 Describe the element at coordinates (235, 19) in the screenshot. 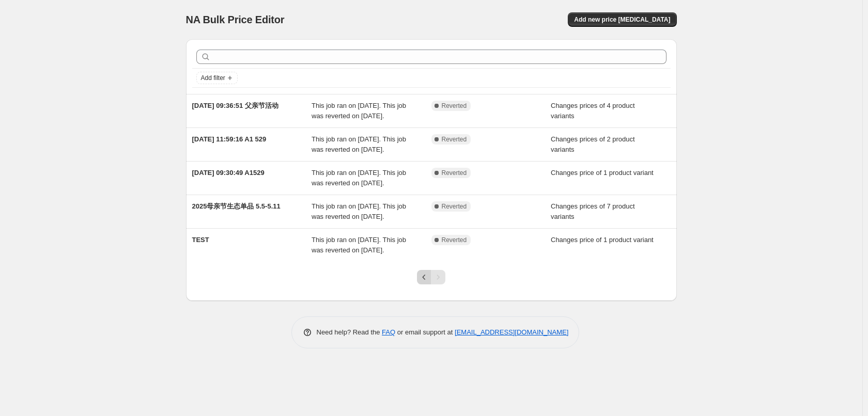

I see `span: NA Bulk Price Editor` at that location.